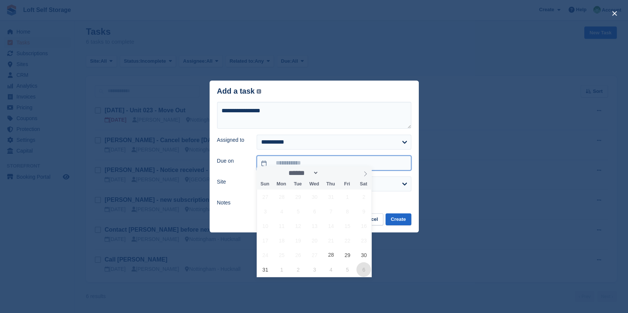  Describe the element at coordinates (315, 197) in the screenshot. I see `span: July 30, 2025` at that location.